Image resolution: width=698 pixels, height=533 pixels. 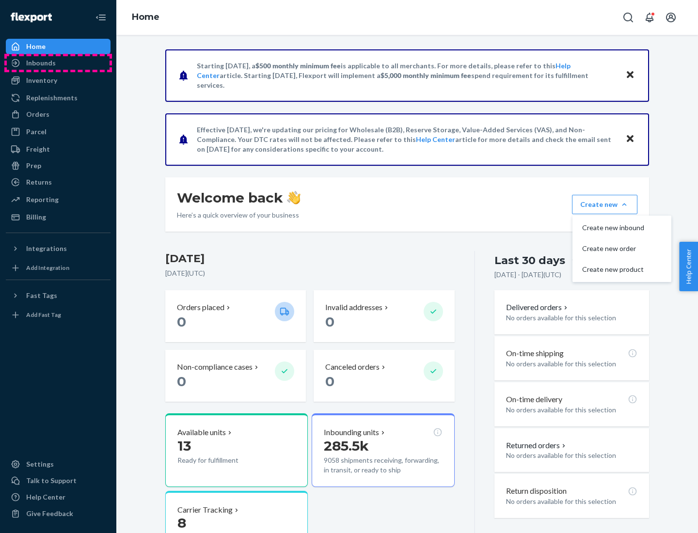 I want to click on p: Non-compliance cases, so click(x=215, y=367).